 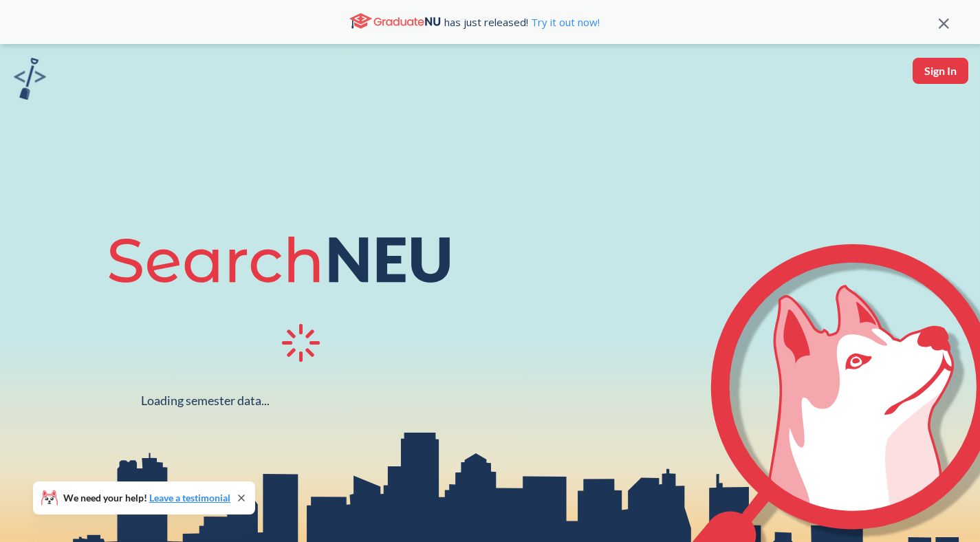 What do you see at coordinates (522, 22) in the screenshot?
I see `span: has just released!` at bounding box center [522, 22].